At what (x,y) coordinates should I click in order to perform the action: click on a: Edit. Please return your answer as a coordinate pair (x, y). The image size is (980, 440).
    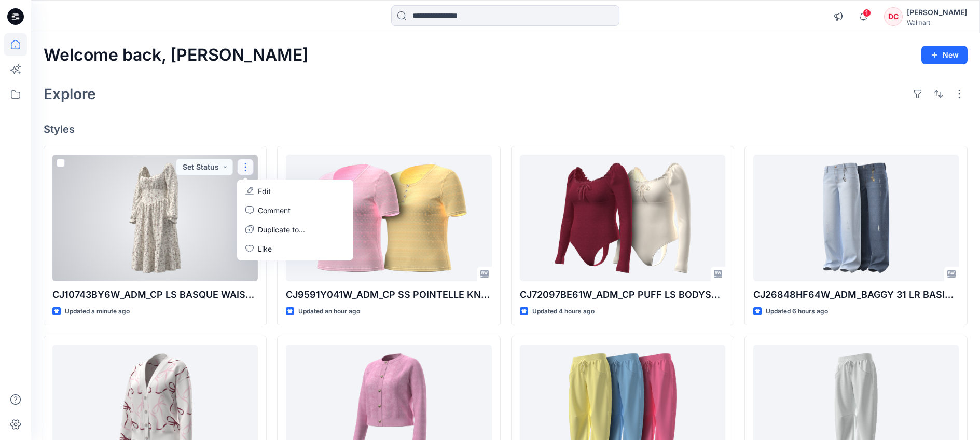
    Looking at the image, I should click on (295, 191).